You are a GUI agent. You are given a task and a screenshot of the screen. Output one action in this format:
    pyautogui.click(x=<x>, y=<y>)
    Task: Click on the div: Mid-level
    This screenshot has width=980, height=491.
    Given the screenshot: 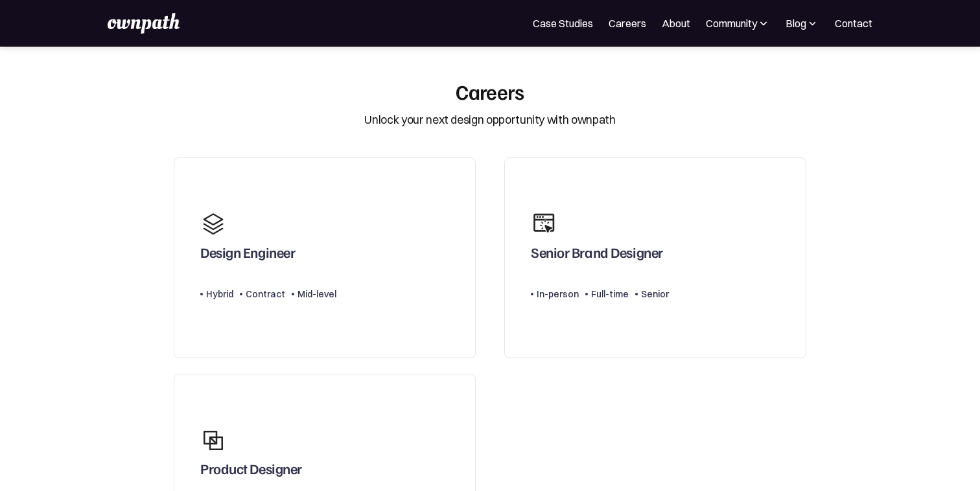 What is the action you would take?
    pyautogui.click(x=317, y=294)
    